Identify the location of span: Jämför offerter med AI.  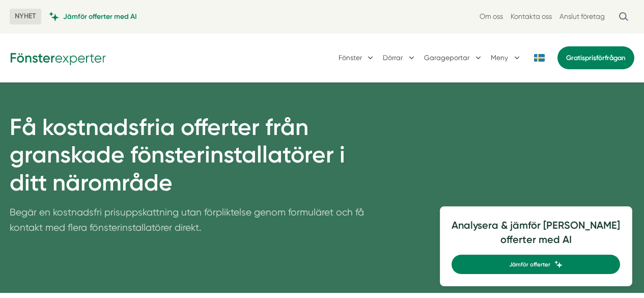
(100, 16).